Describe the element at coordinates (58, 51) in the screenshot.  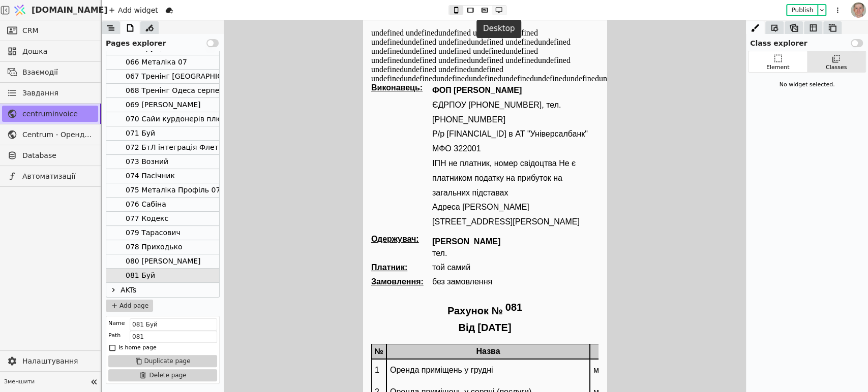
I see `span: Дошка` at that location.